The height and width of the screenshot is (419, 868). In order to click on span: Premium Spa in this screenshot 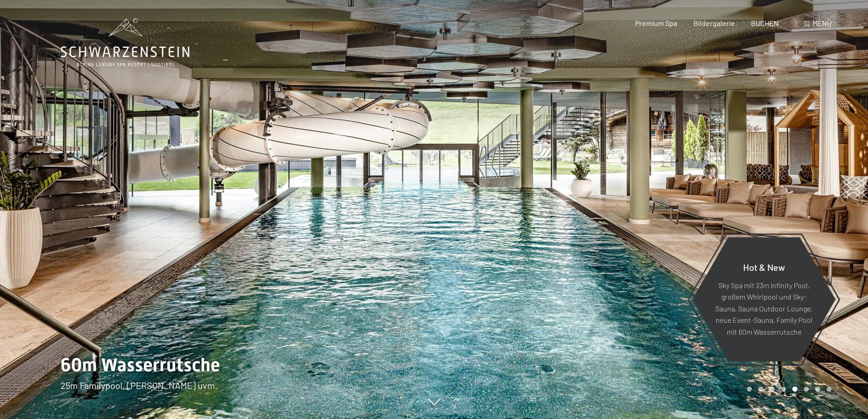, I will do `click(656, 23)`.